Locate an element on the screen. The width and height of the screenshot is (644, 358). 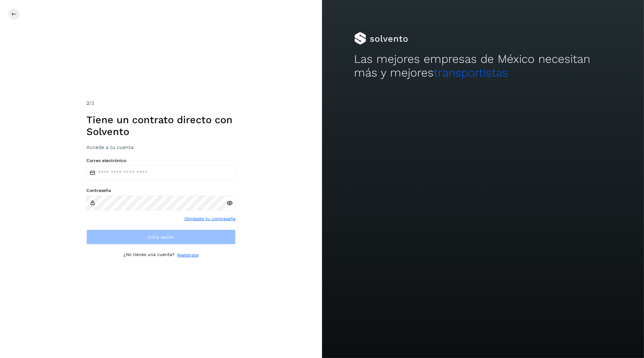
span: Inicia sesión is located at coordinates (161, 237).